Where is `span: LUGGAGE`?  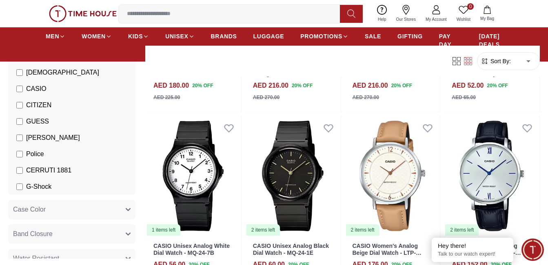 span: LUGGAGE is located at coordinates (269, 36).